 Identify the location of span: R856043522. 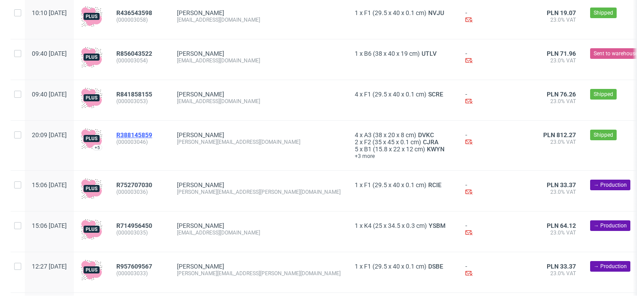
(134, 54).